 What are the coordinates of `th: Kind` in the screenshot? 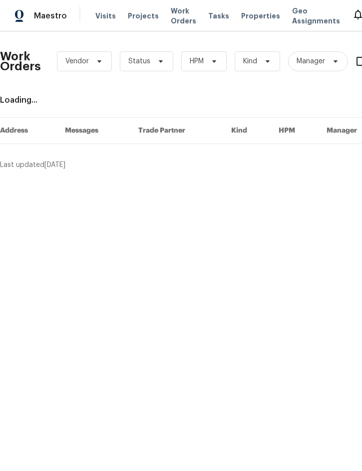 It's located at (246, 131).